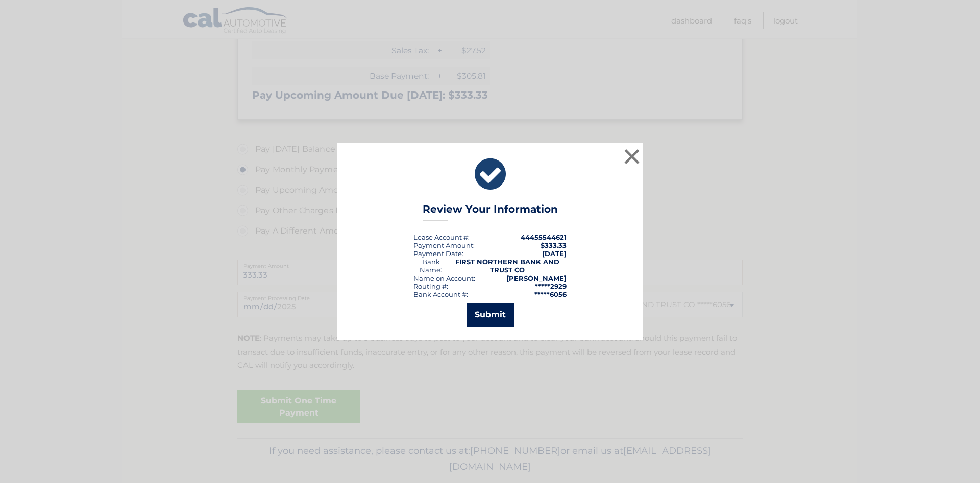 The width and height of the screenshot is (980, 483). What do you see at coordinates (490, 212) in the screenshot?
I see `h3: Review Your Information` at bounding box center [490, 212].